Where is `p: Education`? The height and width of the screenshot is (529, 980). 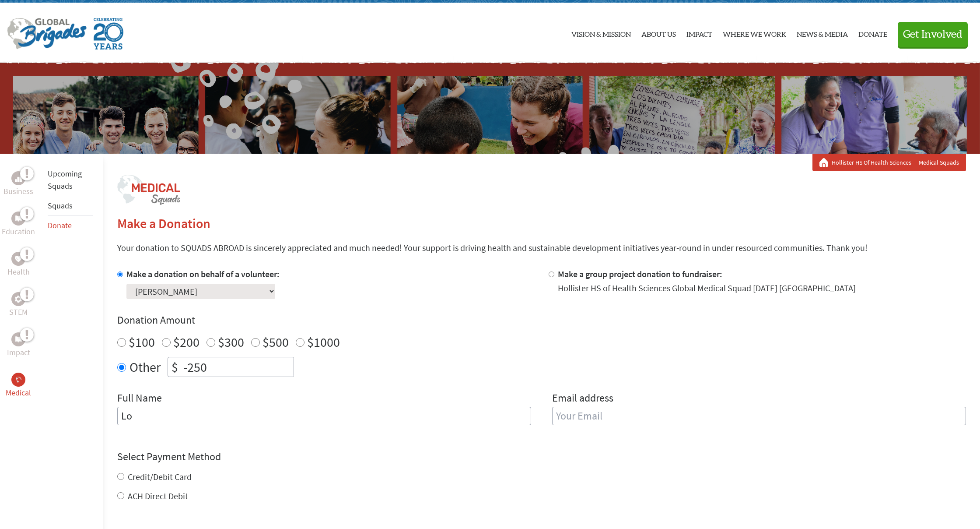 p: Education is located at coordinates (18, 231).